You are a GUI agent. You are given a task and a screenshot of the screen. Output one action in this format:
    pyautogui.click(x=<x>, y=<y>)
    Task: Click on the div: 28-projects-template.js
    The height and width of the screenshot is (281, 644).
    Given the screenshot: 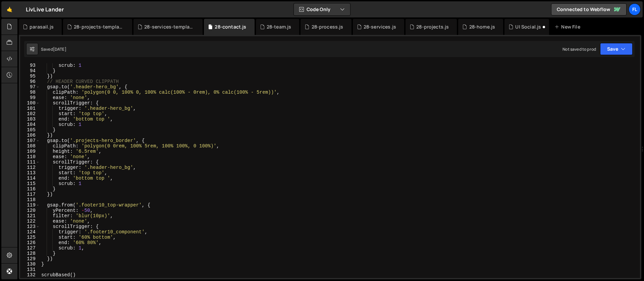 What is the action you would take?
    pyautogui.click(x=99, y=27)
    